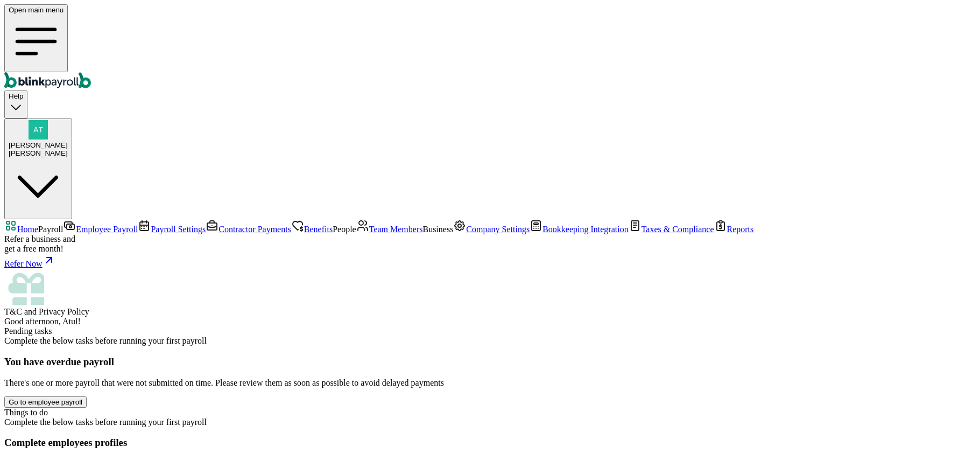 This screenshot has width=980, height=460. I want to click on span: T&C, so click(13, 311).